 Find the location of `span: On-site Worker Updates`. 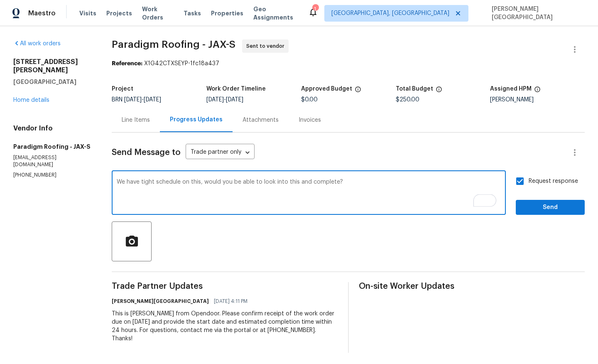

span: On-site Worker Updates is located at coordinates (472, 286).